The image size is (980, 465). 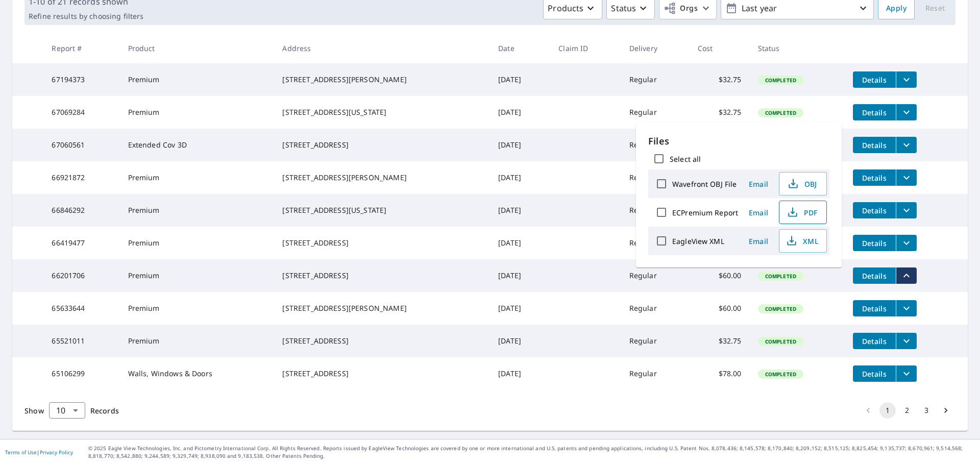 I want to click on p: Files, so click(x=738, y=141).